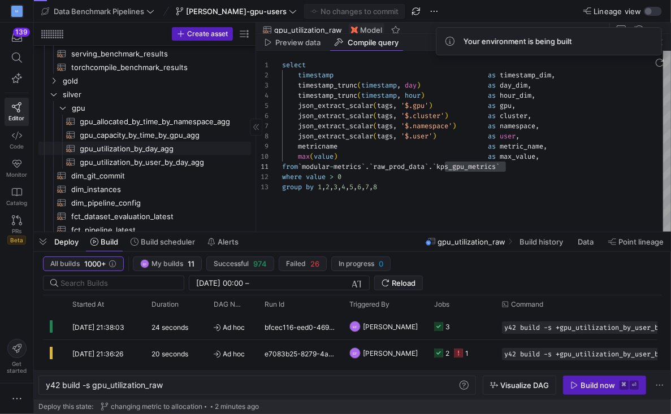  I want to click on span: day, so click(410, 85).